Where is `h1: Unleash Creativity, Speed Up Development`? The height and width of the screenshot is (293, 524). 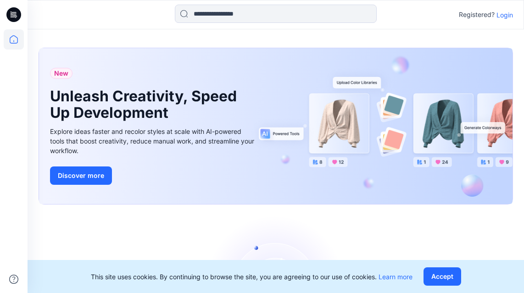
h1: Unleash Creativity, Speed Up Development is located at coordinates (146, 105).